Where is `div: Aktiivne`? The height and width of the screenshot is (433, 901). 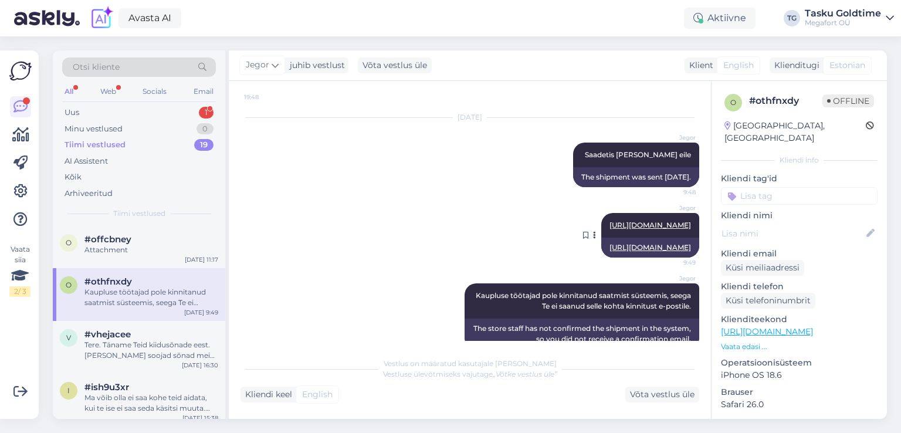
div: Aktiivne is located at coordinates (720, 18).